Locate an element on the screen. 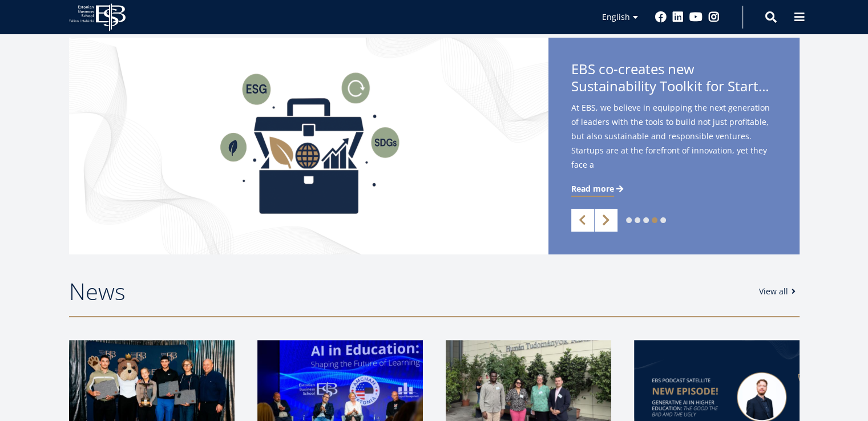 Image resolution: width=868 pixels, height=421 pixels. a: Linkedin is located at coordinates (678, 17).